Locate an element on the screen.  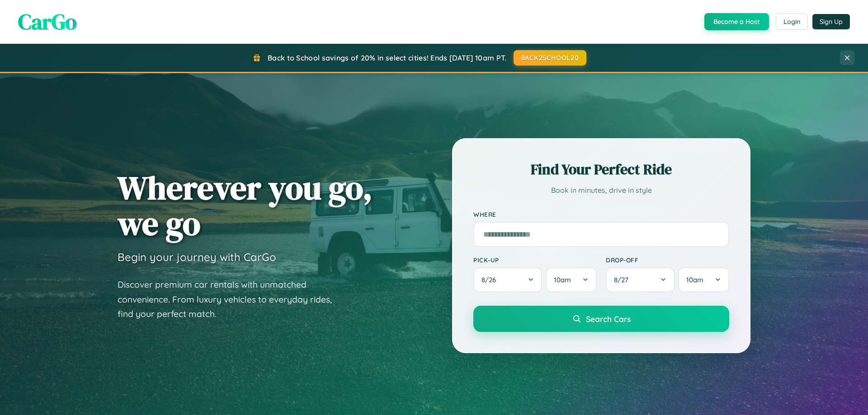
p: Book in minutes, drive in style is located at coordinates (601, 190).